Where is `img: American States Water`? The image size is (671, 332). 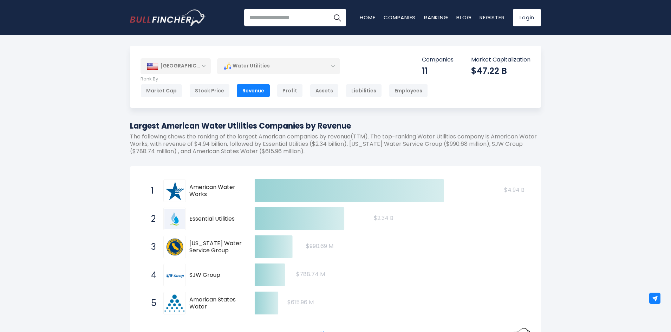 img: American States Water is located at coordinates (175, 303).